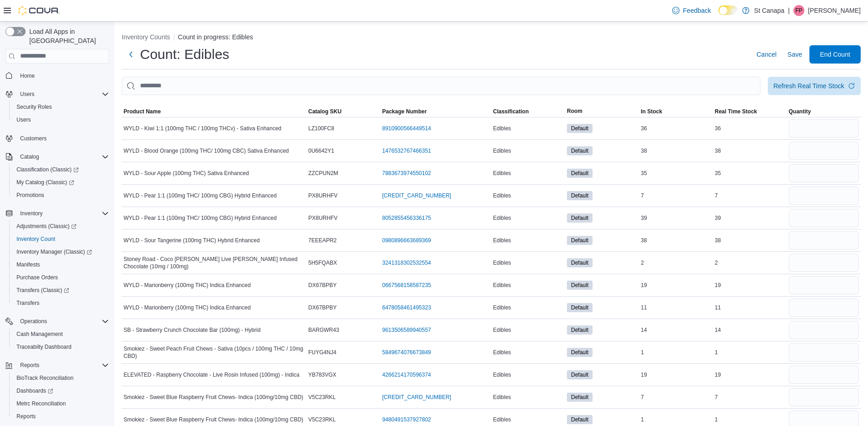 The height and width of the screenshot is (426, 868). What do you see at coordinates (35, 391) in the screenshot?
I see `a: Dashboards` at bounding box center [35, 391].